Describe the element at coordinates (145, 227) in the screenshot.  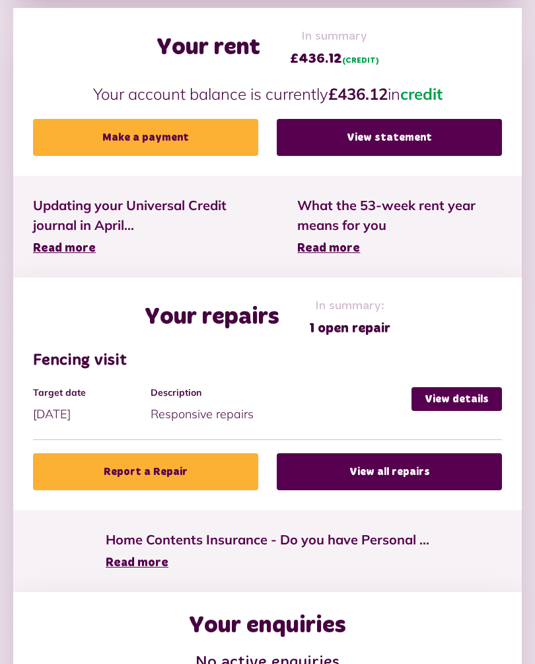
I see `a: Updating your Universal Credit journal in April... Read more` at that location.